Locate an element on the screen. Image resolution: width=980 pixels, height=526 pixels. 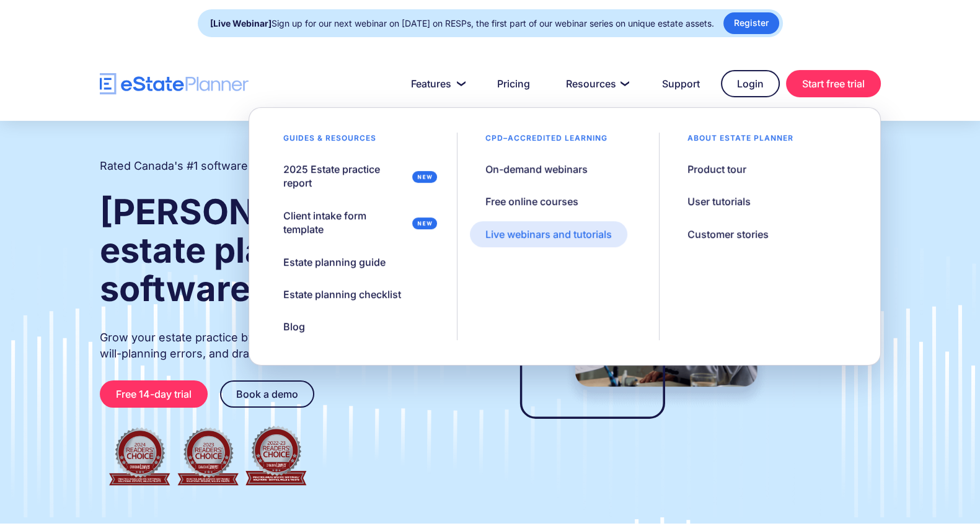
a: Features is located at coordinates (436, 83).